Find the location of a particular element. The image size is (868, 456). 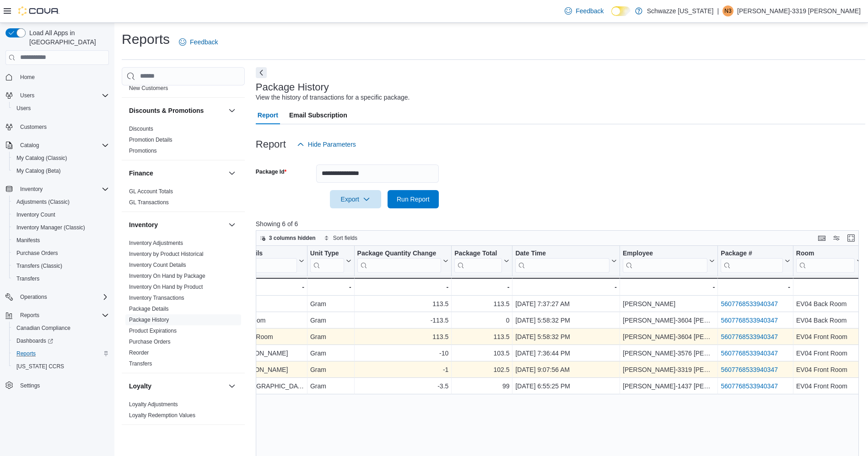

div: Package Total is located at coordinates (478, 253).